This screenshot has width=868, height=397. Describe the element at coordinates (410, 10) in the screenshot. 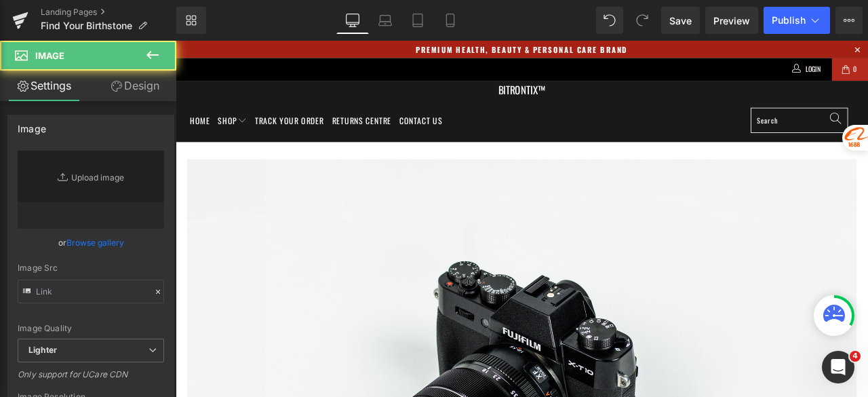

I see `strong: PREMIUM HEALTH, BEAUTY & PERSONAL CARE BRAND` at that location.